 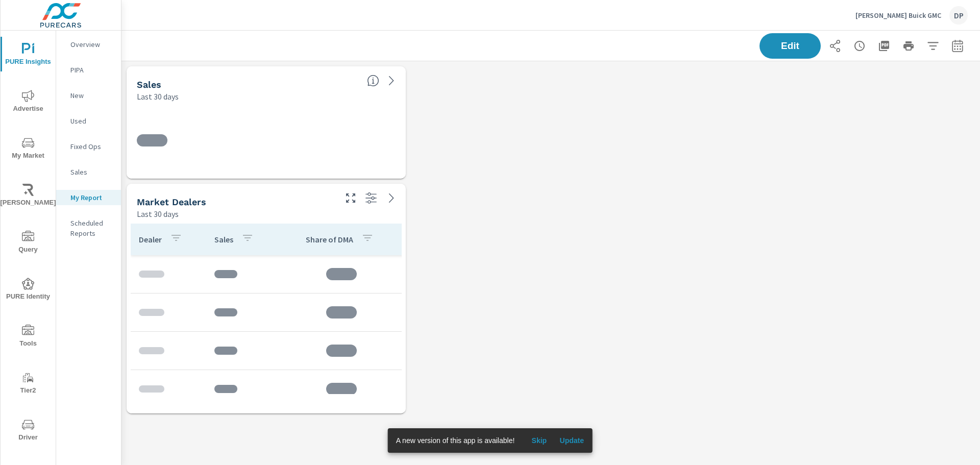 I want to click on span: Number of vehicles sold by the dealership over the selected date range. [Source: This data is sou..., so click(x=373, y=80).